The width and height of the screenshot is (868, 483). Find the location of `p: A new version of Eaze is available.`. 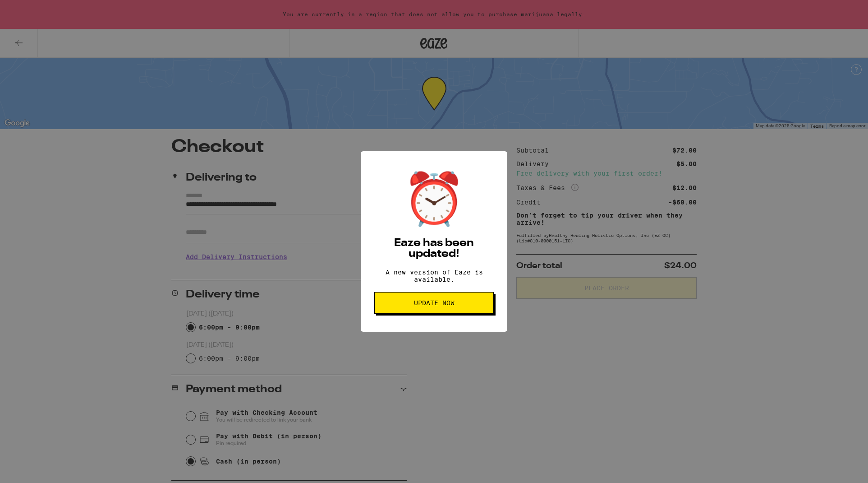

p: A new version of Eaze is available. is located at coordinates (434, 276).